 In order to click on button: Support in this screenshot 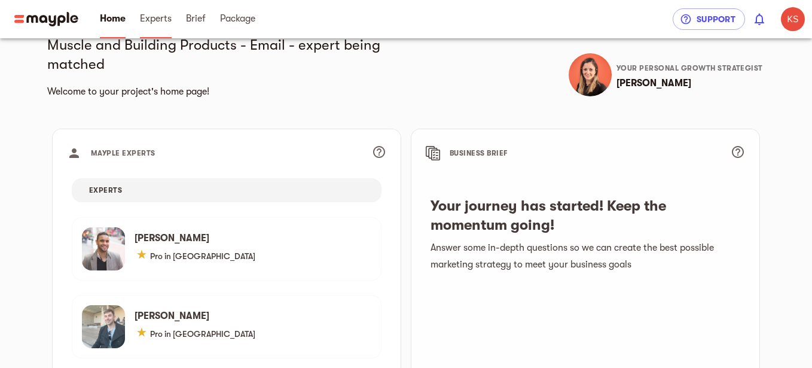, I will do `click(709, 19)`.